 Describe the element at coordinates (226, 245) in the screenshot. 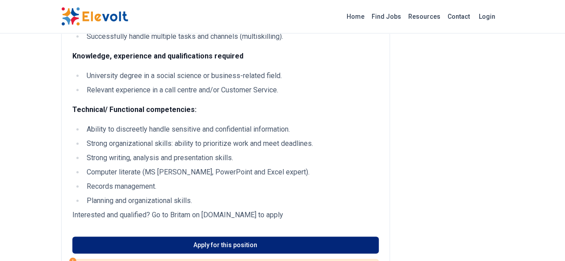

I see `a: Apply for this position` at that location.